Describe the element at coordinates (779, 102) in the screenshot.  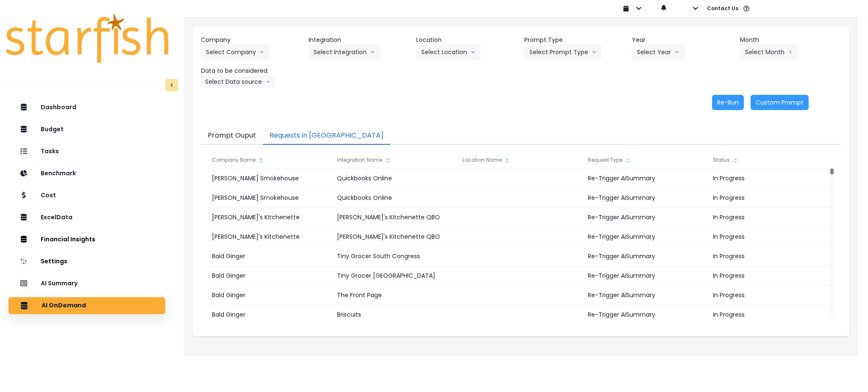
I see `button: Custom Prompt` at that location.